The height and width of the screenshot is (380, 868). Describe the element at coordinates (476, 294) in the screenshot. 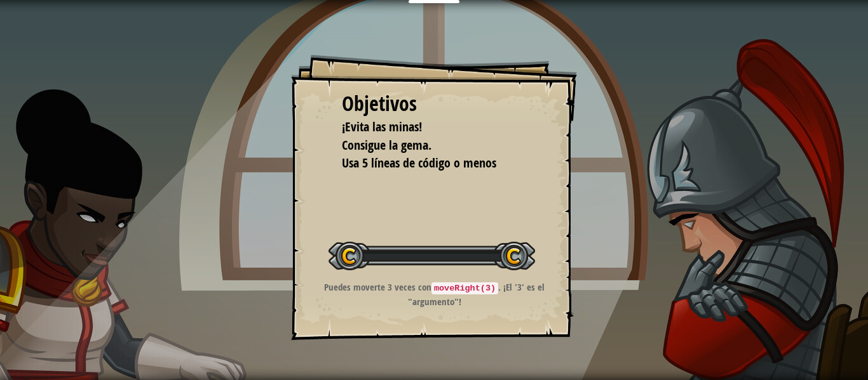

I see `font: . ¡El '3' es el "argumento"!` at that location.